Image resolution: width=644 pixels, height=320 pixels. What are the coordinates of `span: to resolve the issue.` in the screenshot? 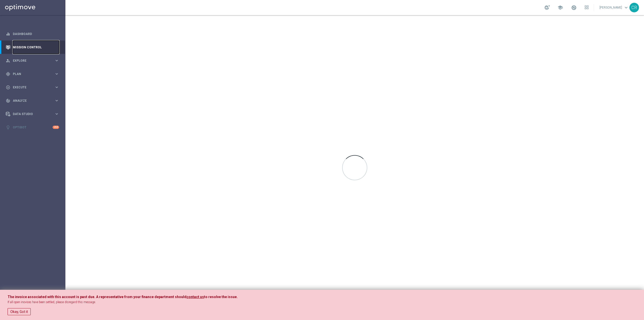 It's located at (221, 297).